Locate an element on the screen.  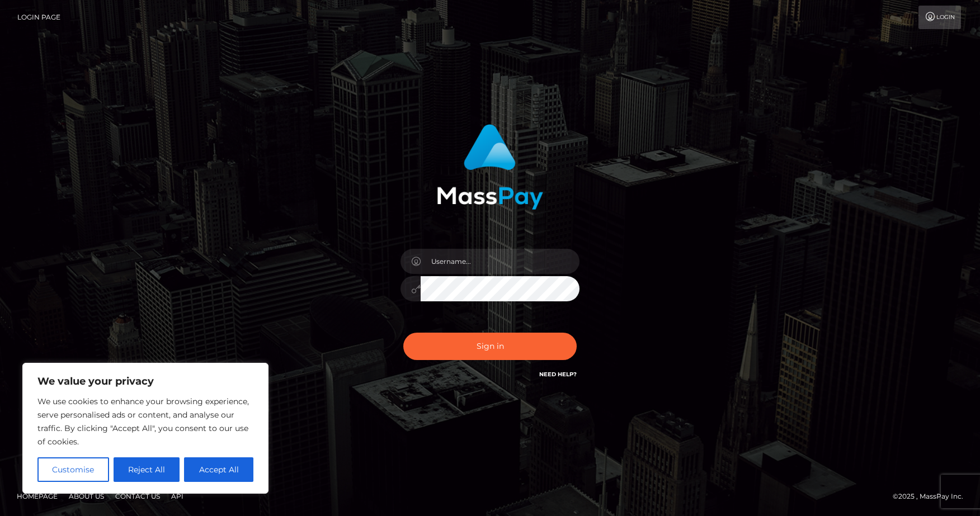
button: Reject All is located at coordinates (146, 470).